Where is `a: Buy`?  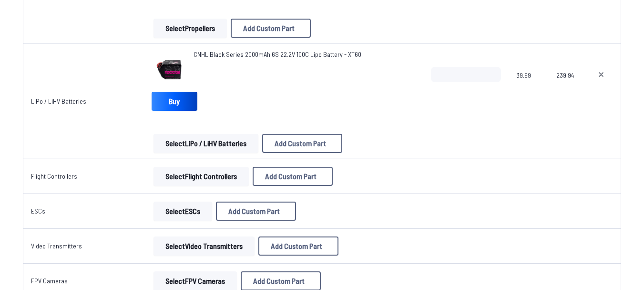 a: Buy is located at coordinates (174, 101).